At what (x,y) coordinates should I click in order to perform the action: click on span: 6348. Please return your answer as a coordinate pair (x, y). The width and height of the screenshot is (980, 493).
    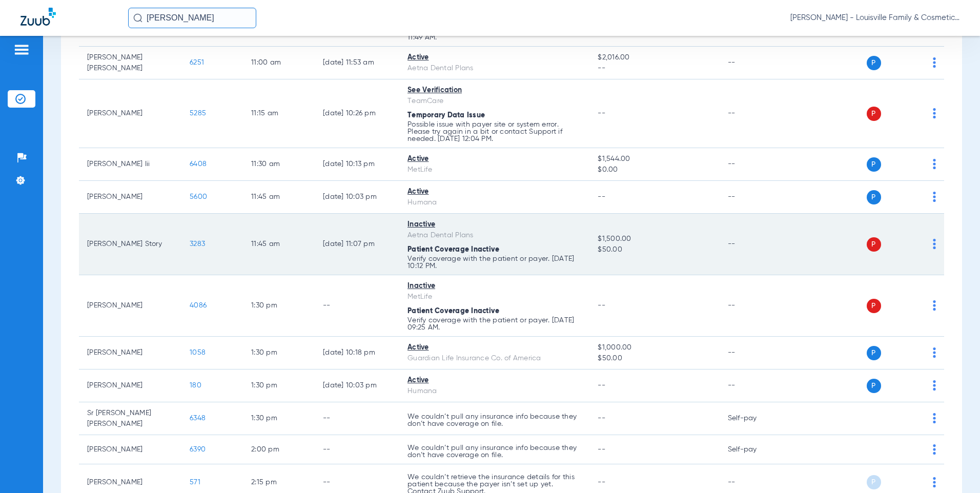
    Looking at the image, I should click on (197, 418).